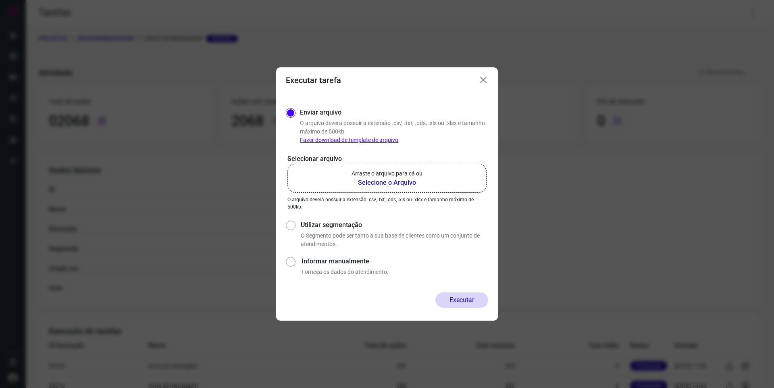 Image resolution: width=774 pixels, height=388 pixels. I want to click on label: Informar manualmente, so click(395, 261).